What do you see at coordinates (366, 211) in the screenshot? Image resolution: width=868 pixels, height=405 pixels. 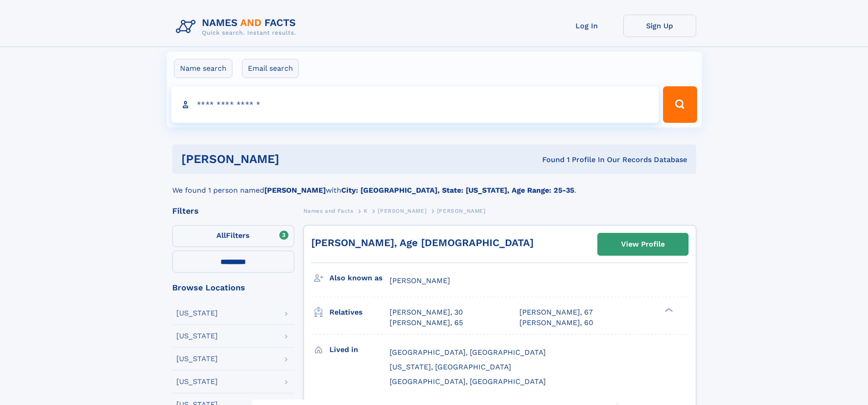 I see `span: K` at bounding box center [366, 211].